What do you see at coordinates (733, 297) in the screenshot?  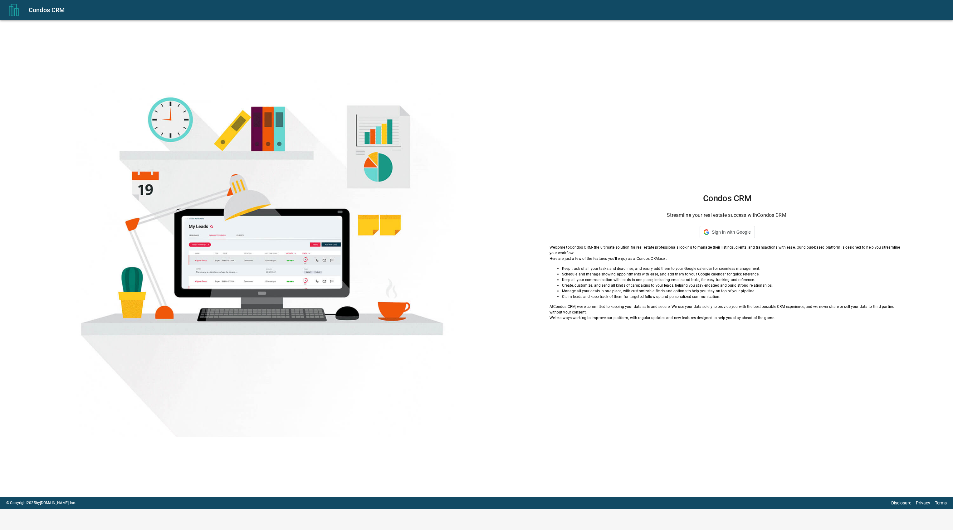 I see `p: Claim leads and keep track of them for targeted follow-up and personalized communication.` at bounding box center [733, 297].